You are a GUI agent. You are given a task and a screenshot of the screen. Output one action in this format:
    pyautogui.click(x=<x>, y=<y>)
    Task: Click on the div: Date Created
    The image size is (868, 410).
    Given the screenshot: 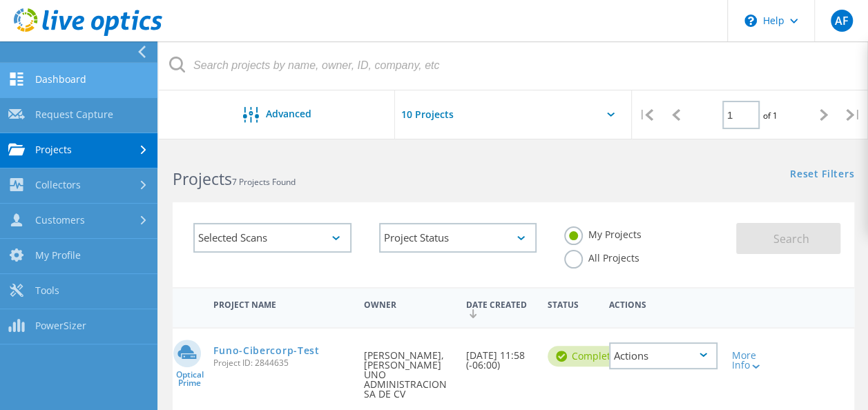 What is the action you would take?
    pyautogui.click(x=500, y=308)
    